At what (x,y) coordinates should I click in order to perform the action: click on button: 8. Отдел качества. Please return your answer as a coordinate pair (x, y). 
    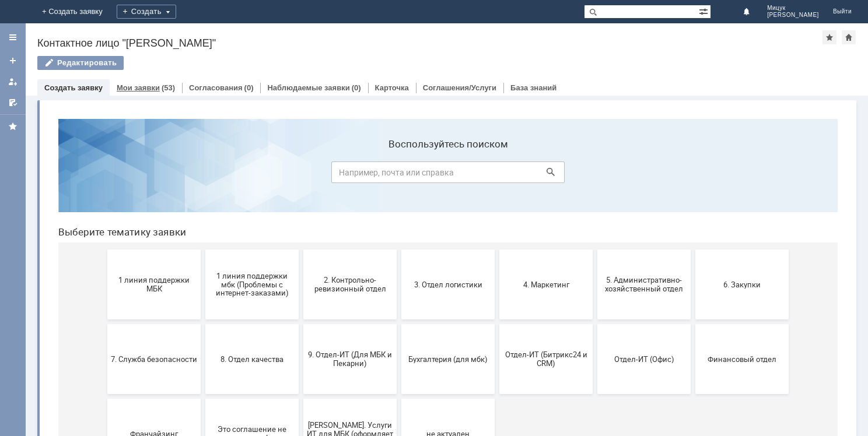
    Looking at the image, I should click on (203, 250).